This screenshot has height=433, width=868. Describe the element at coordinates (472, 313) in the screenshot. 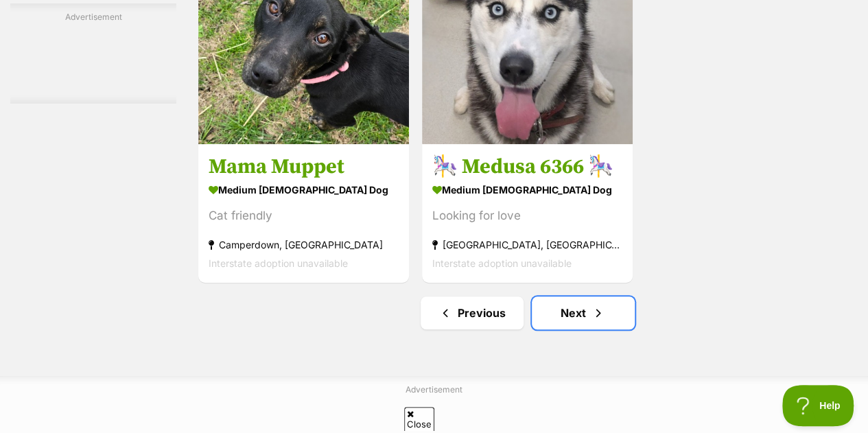

I see `a: Previous page` at that location.